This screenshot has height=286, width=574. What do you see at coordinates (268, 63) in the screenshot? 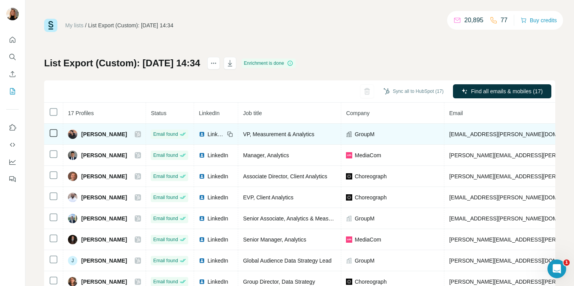
I see `div: Enrichment is done` at bounding box center [268, 63].